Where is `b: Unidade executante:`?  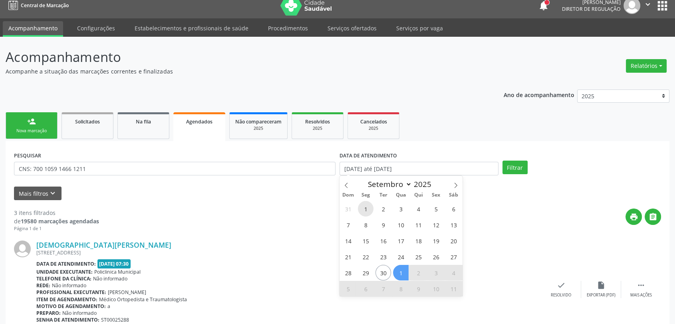
b: Unidade executante: is located at coordinates (64, 271).